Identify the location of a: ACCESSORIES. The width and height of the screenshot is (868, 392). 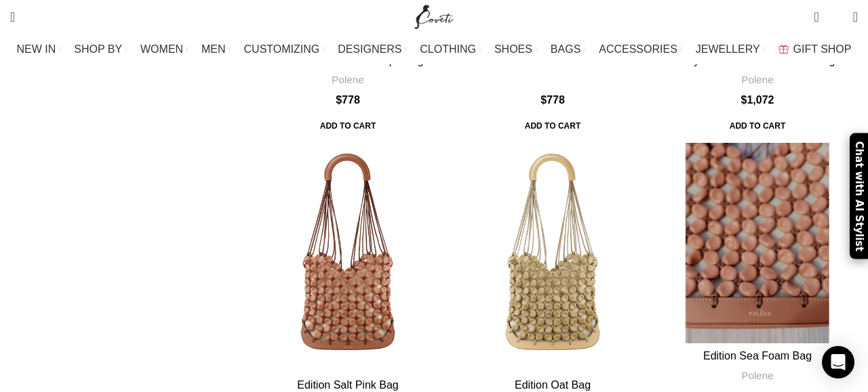
(640, 49).